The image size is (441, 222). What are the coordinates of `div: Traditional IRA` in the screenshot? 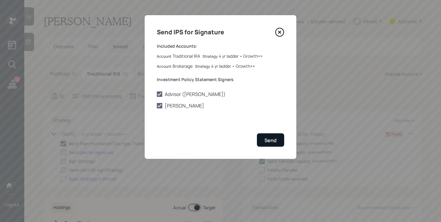 It's located at (186, 56).